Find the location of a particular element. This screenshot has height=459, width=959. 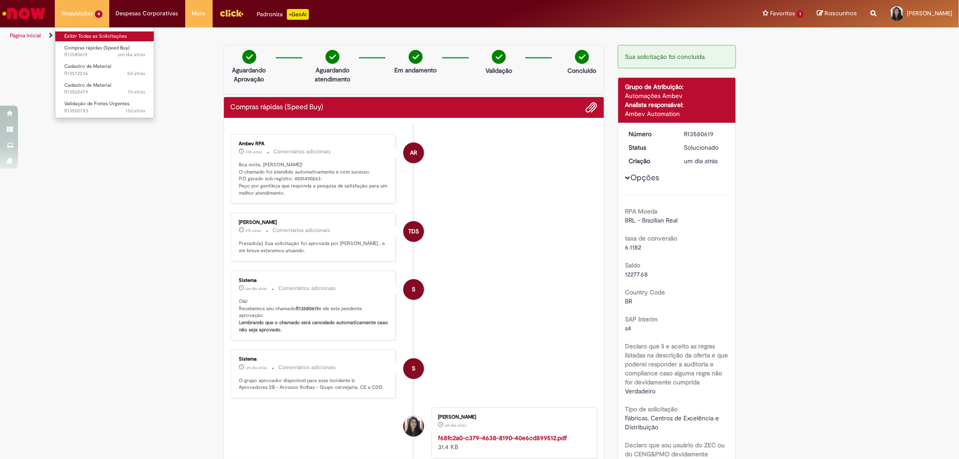

span: BR is located at coordinates (629, 301).